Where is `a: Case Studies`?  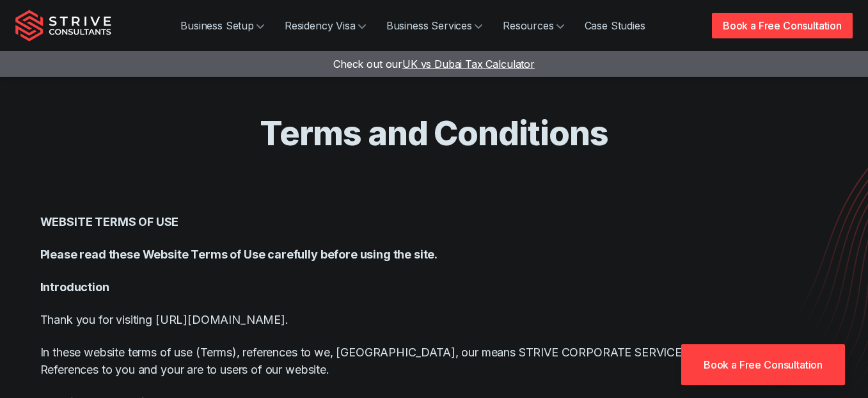
a: Case Studies is located at coordinates (614, 25).